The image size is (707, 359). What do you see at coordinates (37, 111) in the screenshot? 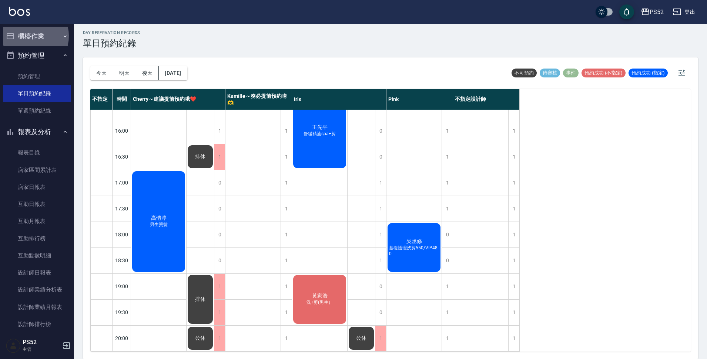
I see `a: 單週預約紀錄` at bounding box center [37, 111].